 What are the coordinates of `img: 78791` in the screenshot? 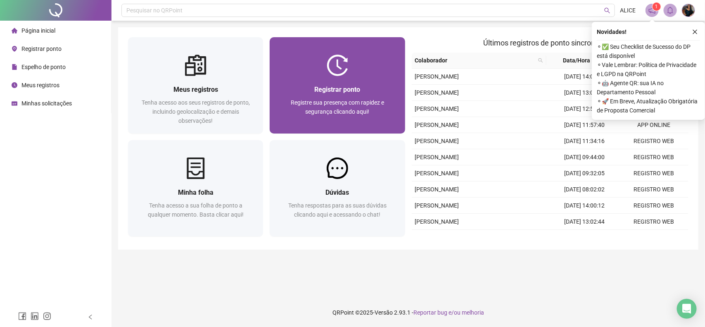 It's located at (688, 10).